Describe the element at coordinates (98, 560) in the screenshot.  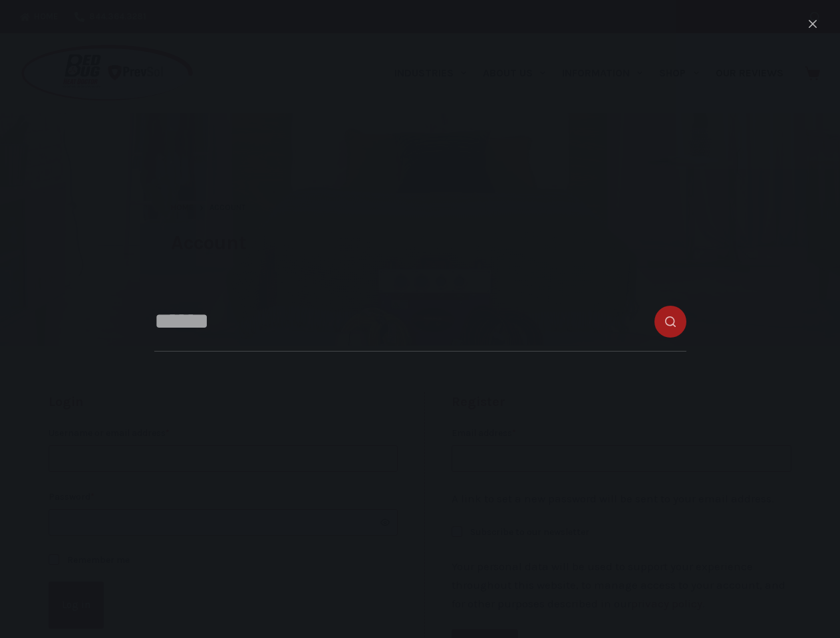
I see `span: Remember me` at that location.